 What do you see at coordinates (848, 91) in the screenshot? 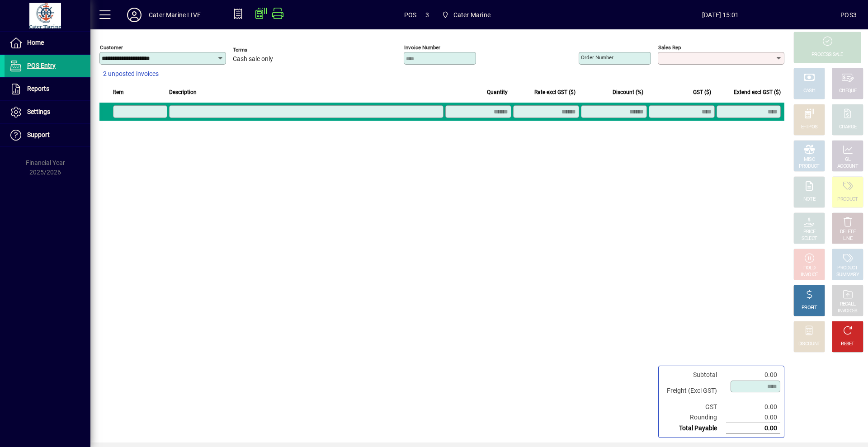
I see `div: CHEQUE` at bounding box center [848, 91].